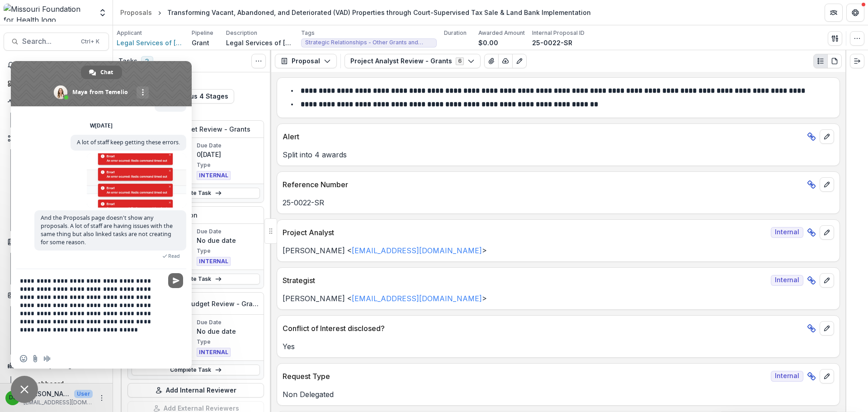 The width and height of the screenshot is (868, 412). What do you see at coordinates (525, 281) in the screenshot?
I see `p: Strategist` at bounding box center [525, 281].